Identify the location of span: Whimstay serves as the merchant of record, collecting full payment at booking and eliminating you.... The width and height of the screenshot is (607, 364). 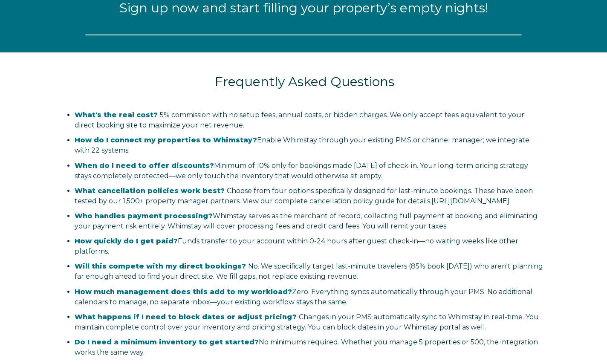
(306, 221).